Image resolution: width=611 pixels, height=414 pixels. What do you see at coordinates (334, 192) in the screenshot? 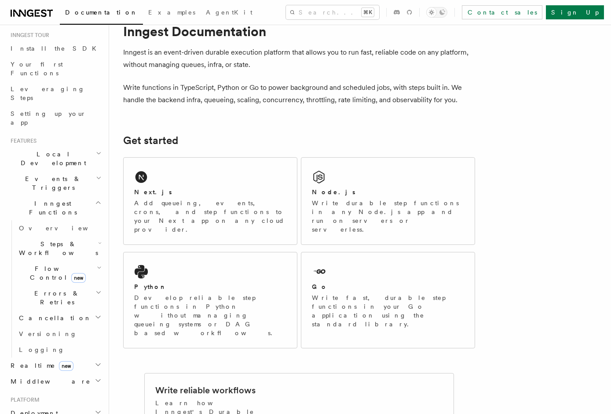
I see `h2: Node.js` at bounding box center [334, 192].